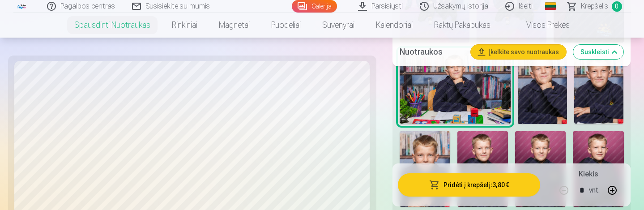 The width and height of the screenshot is (644, 210). I want to click on a: Puodeliai, so click(286, 25).